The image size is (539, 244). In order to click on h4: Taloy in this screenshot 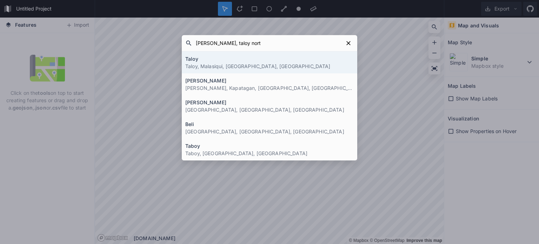, I will do `click(270, 59)`.